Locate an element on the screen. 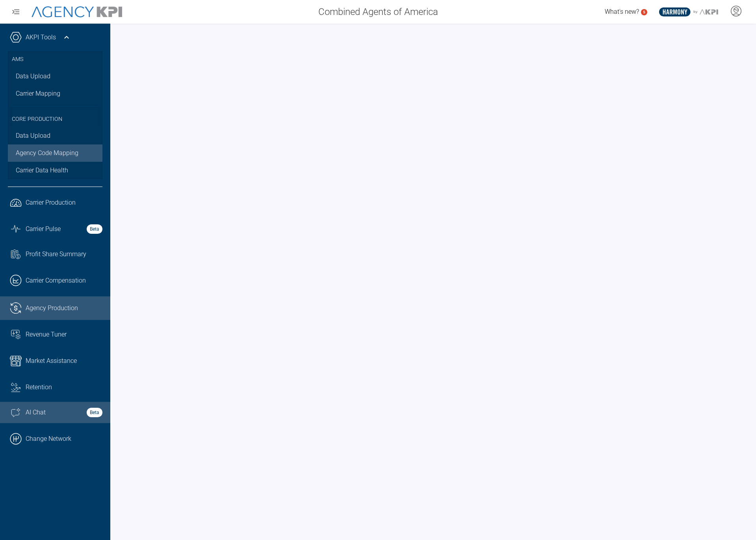  span: Carrier Production is located at coordinates (50, 203).